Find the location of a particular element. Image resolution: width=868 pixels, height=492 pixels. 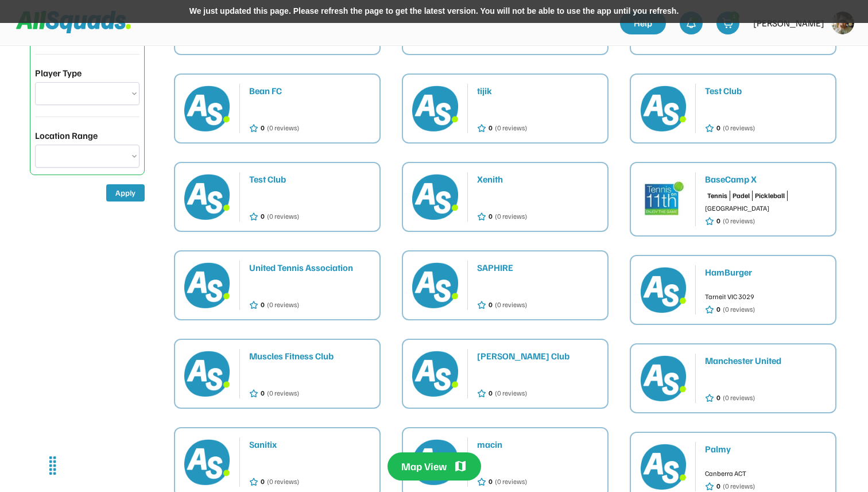

div: Sanitix is located at coordinates (310, 444).